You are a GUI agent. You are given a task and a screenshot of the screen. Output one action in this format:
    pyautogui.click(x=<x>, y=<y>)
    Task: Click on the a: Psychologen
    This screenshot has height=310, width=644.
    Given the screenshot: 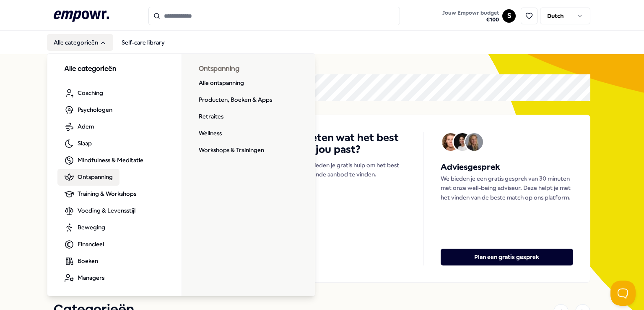 What is the action you would take?
    pyautogui.click(x=88, y=110)
    